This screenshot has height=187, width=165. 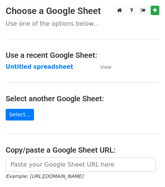 What do you see at coordinates (82, 99) in the screenshot?
I see `h4: Select another Google Sheet:` at bounding box center [82, 99].